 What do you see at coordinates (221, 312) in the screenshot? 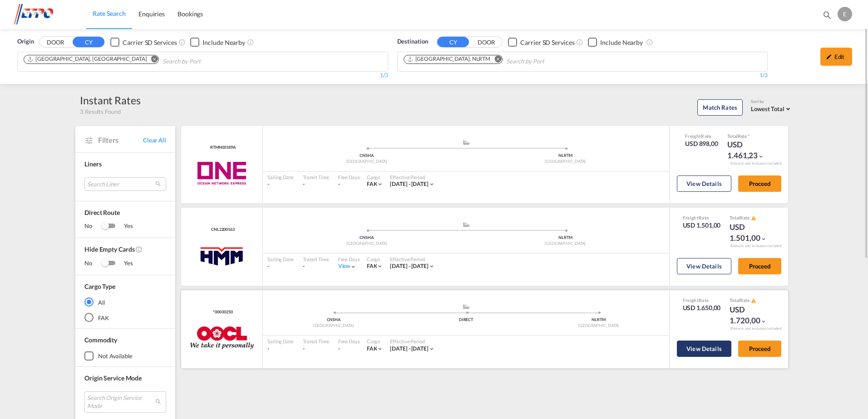
I see `div: Contract / Rate Agreement / Tariff / Spot Pricing Reference Number: *00030250` at bounding box center [221, 312].